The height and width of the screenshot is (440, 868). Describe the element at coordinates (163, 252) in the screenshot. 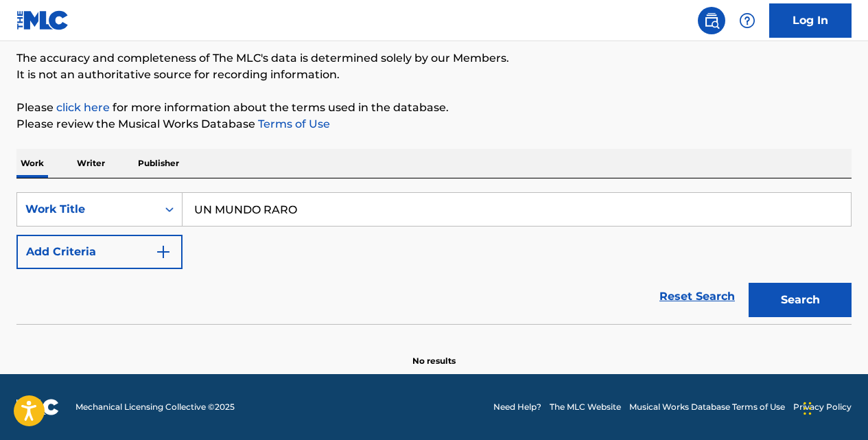

I see `img: 9d2ae6d4665cec9f34b9.svg` at that location.